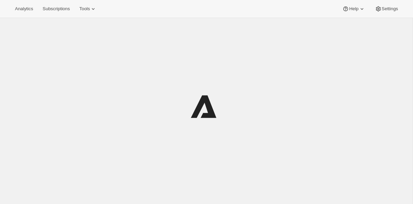 This screenshot has width=413, height=204. Describe the element at coordinates (56, 9) in the screenshot. I see `span: Subscriptions` at that location.